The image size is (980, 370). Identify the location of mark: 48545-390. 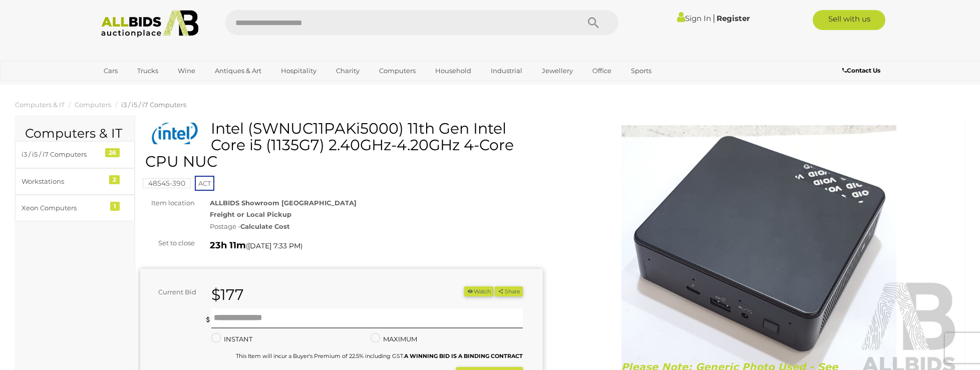
(167, 183).